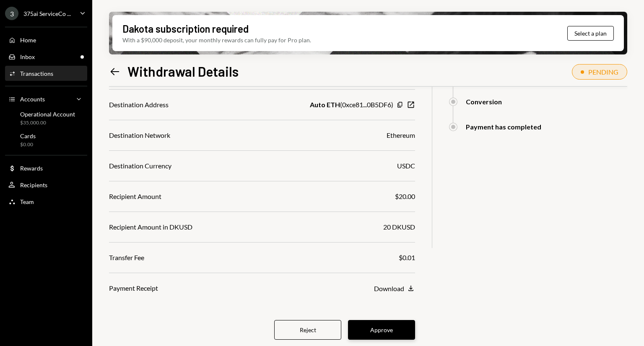  What do you see at coordinates (382, 329) in the screenshot?
I see `button: Approve` at bounding box center [382, 329].